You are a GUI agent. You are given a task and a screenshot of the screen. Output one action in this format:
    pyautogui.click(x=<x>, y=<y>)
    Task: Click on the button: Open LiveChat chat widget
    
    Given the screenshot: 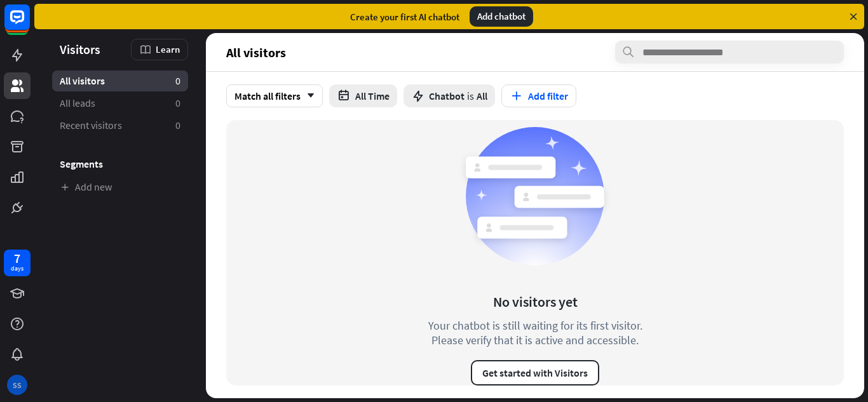 What is the action you would take?
    pyautogui.click(x=29, y=24)
    